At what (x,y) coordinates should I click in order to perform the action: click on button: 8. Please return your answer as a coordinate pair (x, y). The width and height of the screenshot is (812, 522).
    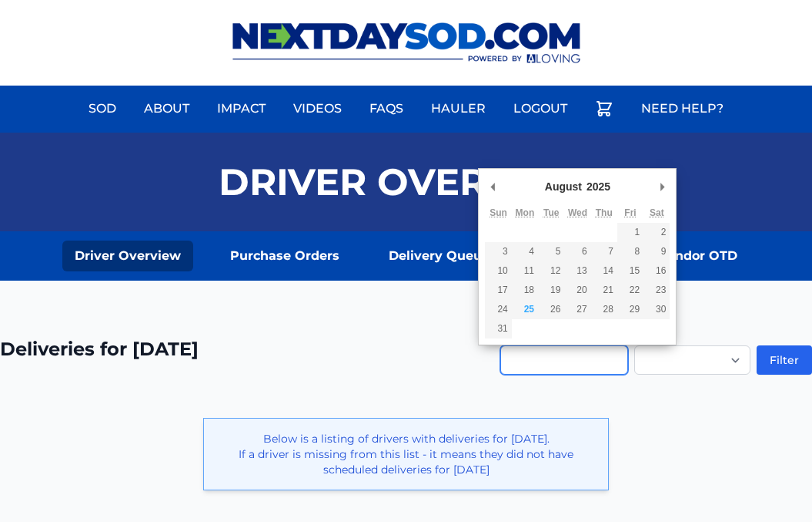
    Looking at the image, I should click on (631, 251).